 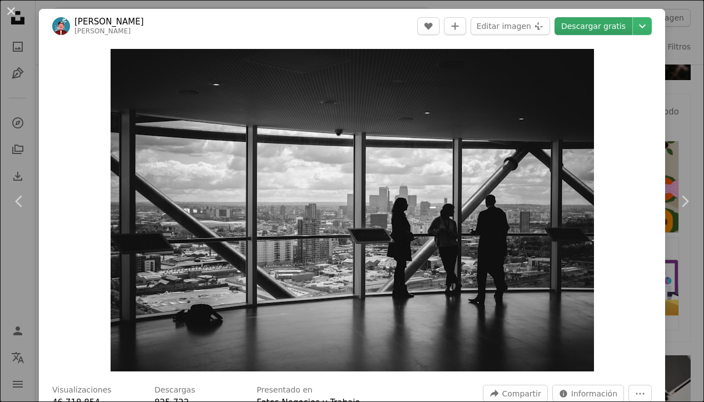 What do you see at coordinates (174, 390) in the screenshot?
I see `h3: Descargas` at bounding box center [174, 390].